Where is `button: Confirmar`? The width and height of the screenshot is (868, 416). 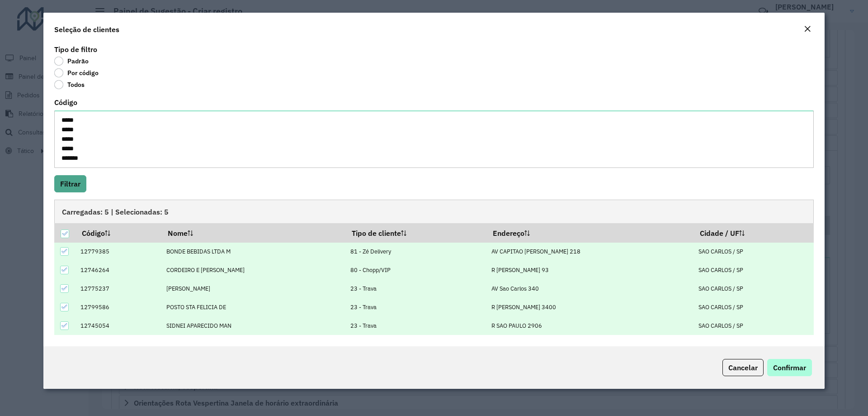
button: Confirmar is located at coordinates (789, 368).